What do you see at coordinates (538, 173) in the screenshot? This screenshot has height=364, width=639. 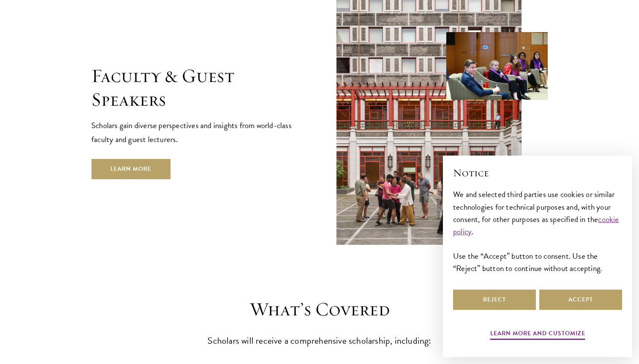 I see `h2: Notice` at bounding box center [538, 173].